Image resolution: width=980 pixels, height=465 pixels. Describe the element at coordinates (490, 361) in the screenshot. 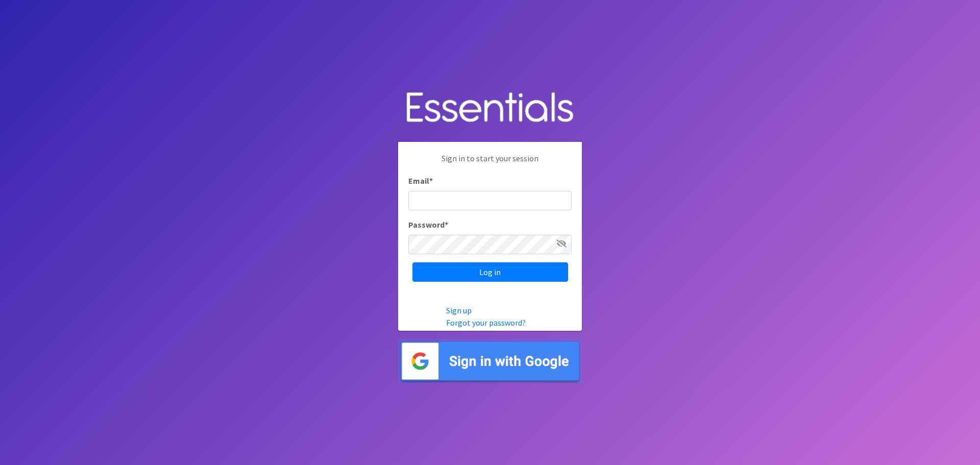

I see `img: Sign in with Google` at that location.